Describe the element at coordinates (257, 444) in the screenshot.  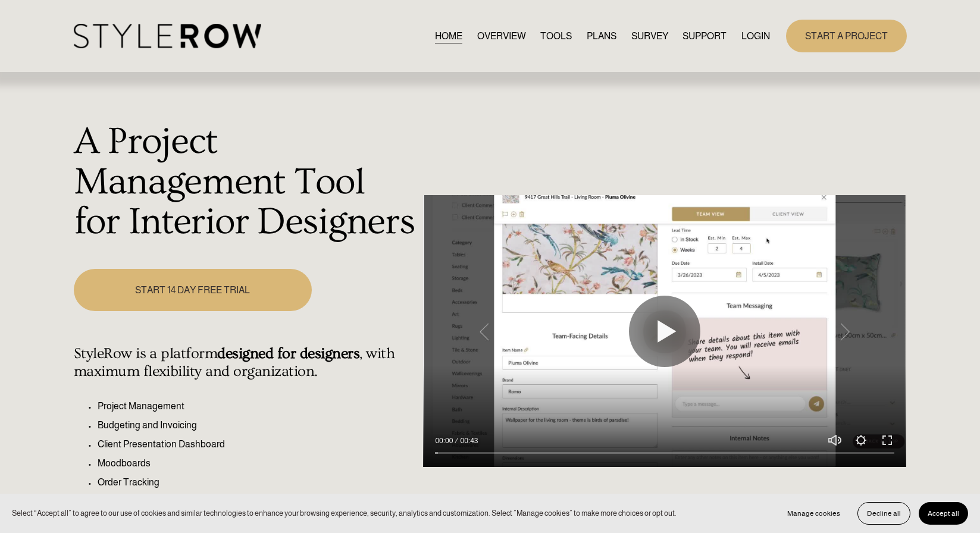
I see `p: Client Presentation Dashboard` at that location.